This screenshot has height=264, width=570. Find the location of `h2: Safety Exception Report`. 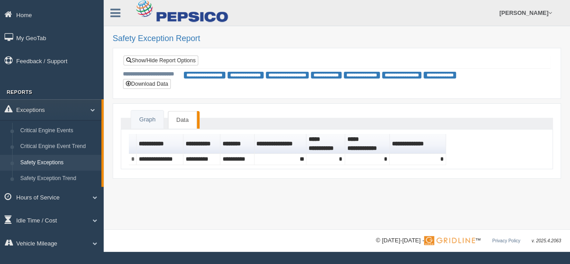

h2: Safety Exception Report is located at coordinates (337, 39).